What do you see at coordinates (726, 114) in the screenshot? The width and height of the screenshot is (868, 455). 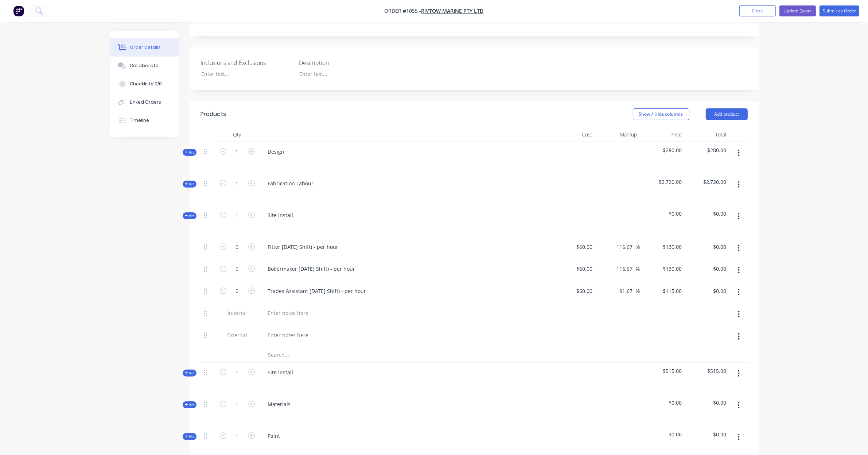 I see `button: Add product` at bounding box center [726, 114].